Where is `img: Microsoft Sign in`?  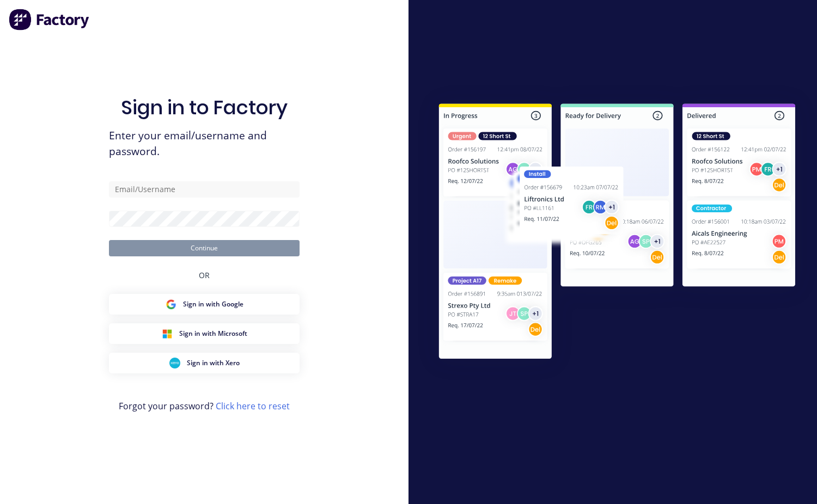 img: Microsoft Sign in is located at coordinates (167, 333).